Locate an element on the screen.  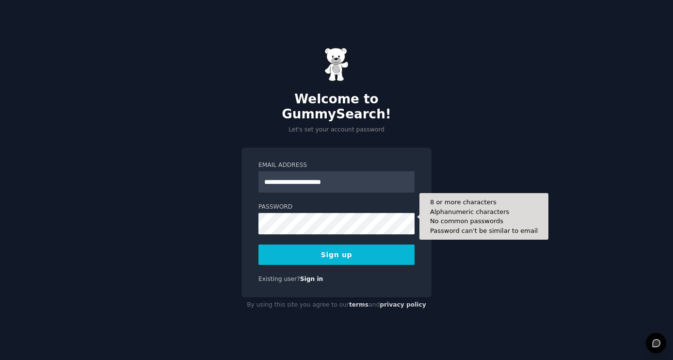
label: Email Address is located at coordinates (337, 165).